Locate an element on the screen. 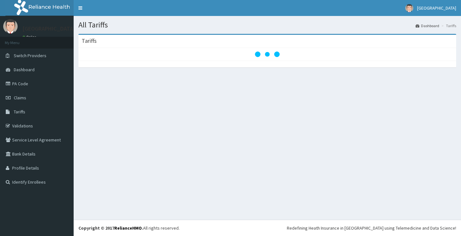 The width and height of the screenshot is (461, 236). a: RelianceHMO is located at coordinates (128, 228).